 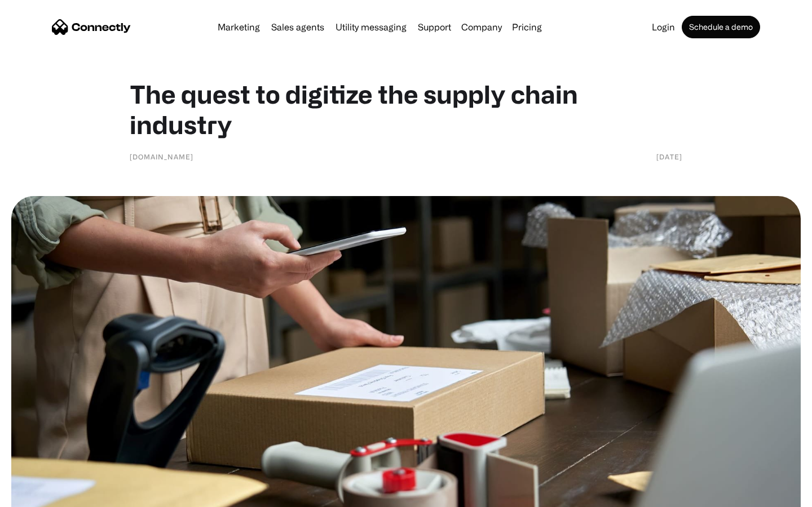 What do you see at coordinates (298, 27) in the screenshot?
I see `a: Sales agents` at bounding box center [298, 27].